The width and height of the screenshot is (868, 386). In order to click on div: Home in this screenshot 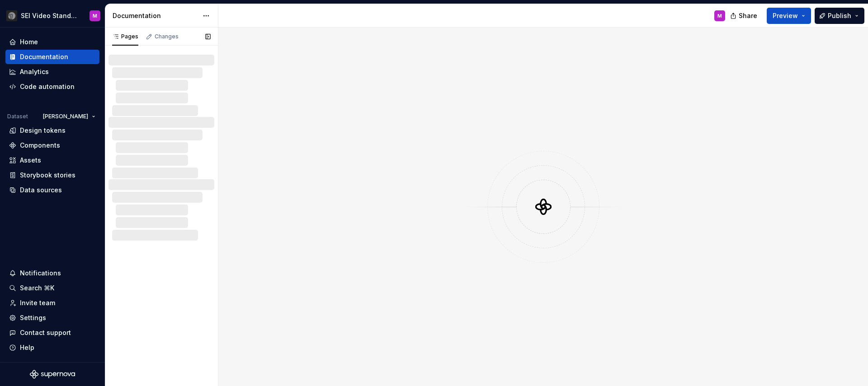, I will do `click(29, 42)`.